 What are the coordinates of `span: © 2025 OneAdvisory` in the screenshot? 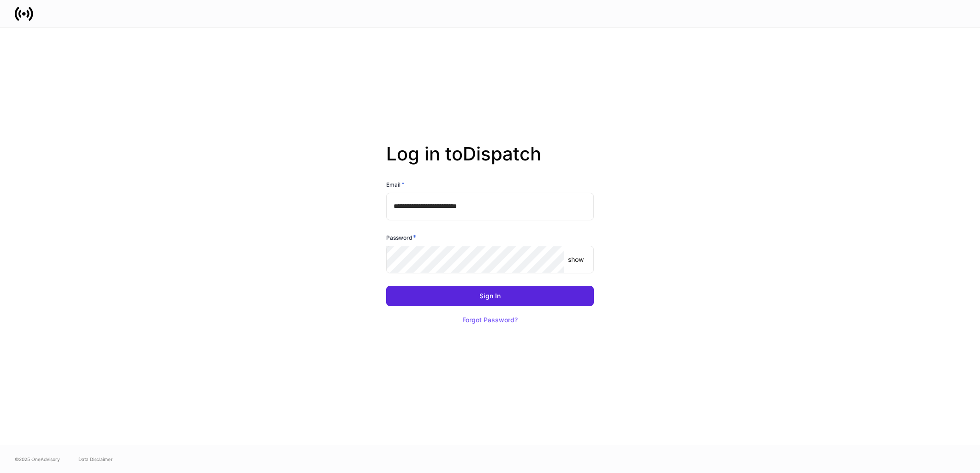 It's located at (37, 460).